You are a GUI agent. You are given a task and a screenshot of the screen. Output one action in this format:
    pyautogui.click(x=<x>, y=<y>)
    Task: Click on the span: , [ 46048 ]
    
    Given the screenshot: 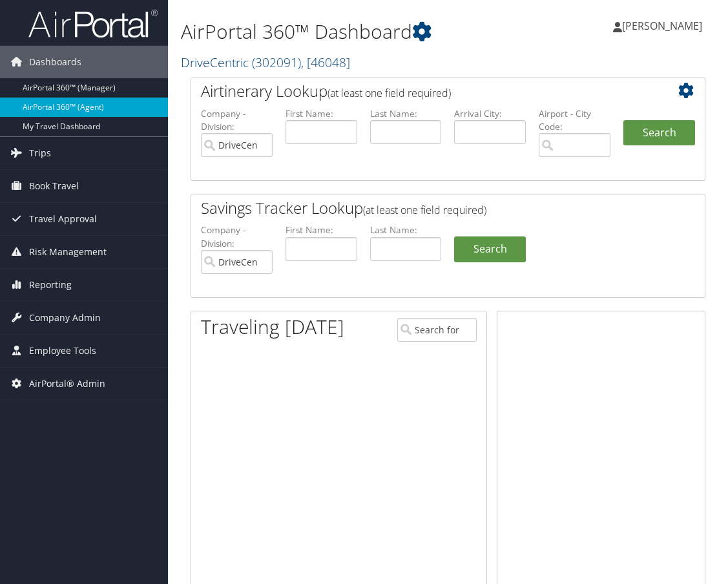 What is the action you would take?
    pyautogui.click(x=325, y=62)
    